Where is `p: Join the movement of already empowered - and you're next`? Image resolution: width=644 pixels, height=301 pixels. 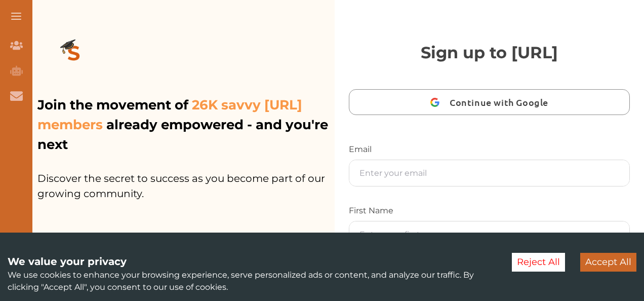 p: Join the movement of already empowered - and you're next is located at coordinates (185, 125).